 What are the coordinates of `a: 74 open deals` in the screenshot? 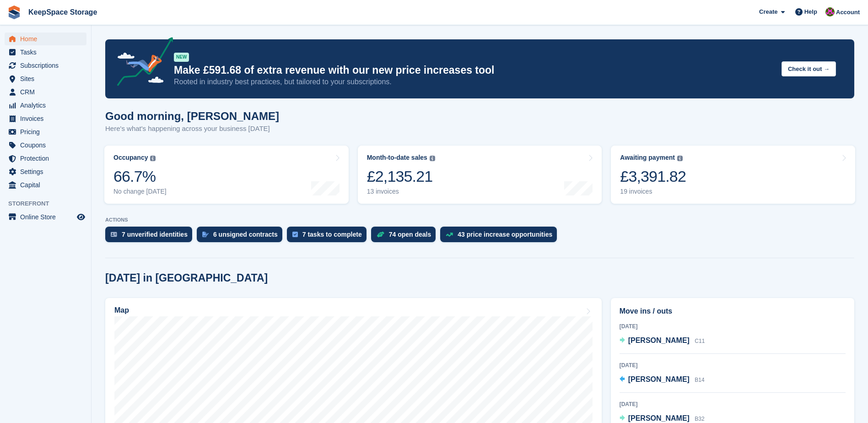 It's located at (406, 237).